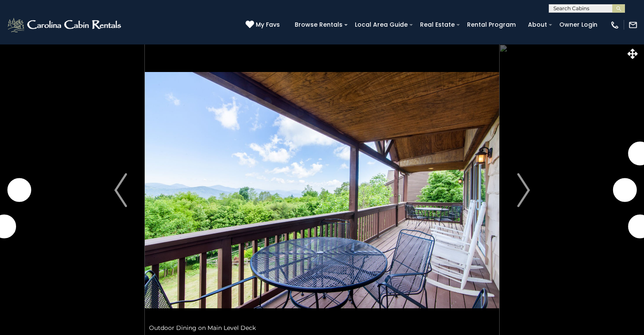 The width and height of the screenshot is (644, 335). What do you see at coordinates (633, 25) in the screenshot?
I see `img: mail-regular-white.png` at bounding box center [633, 25].